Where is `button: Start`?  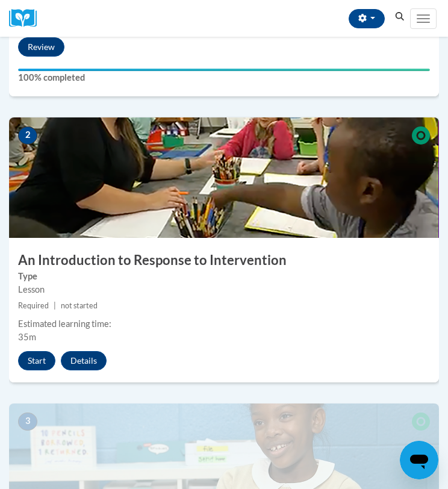 button: Start is located at coordinates (37, 361).